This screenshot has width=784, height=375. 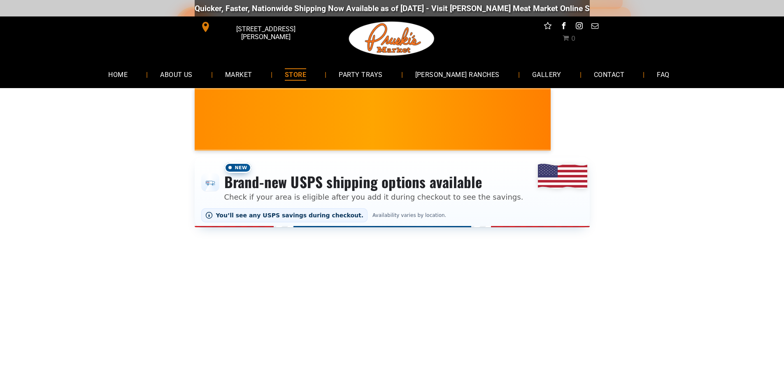 I want to click on a: HOME, so click(x=118, y=74).